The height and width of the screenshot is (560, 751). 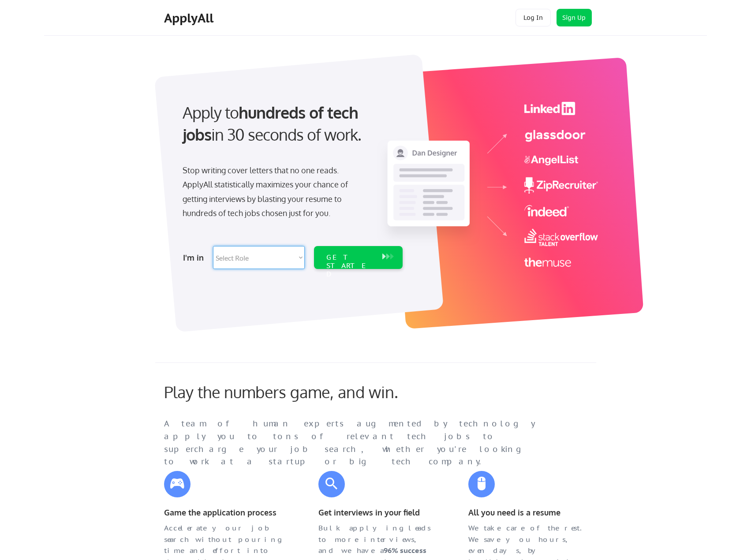 I want to click on div: Get interviews in your field, so click(x=378, y=513).